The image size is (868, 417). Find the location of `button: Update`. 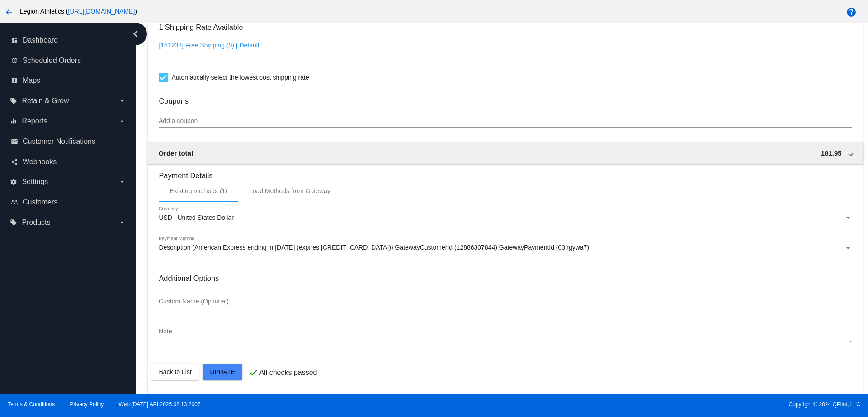

button: Update is located at coordinates (223, 372).